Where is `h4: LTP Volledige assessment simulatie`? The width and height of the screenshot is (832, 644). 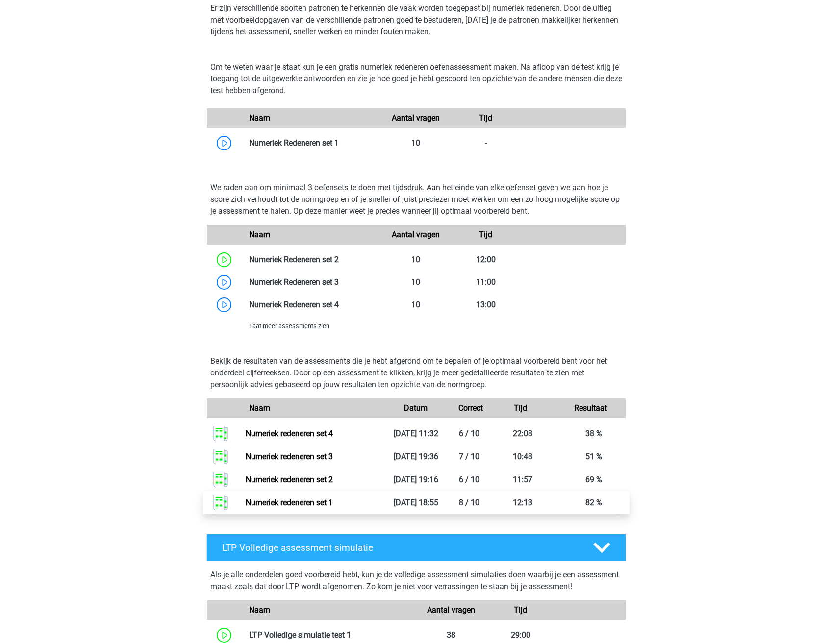 h4: LTP Volledige assessment simulatie is located at coordinates (400, 547).